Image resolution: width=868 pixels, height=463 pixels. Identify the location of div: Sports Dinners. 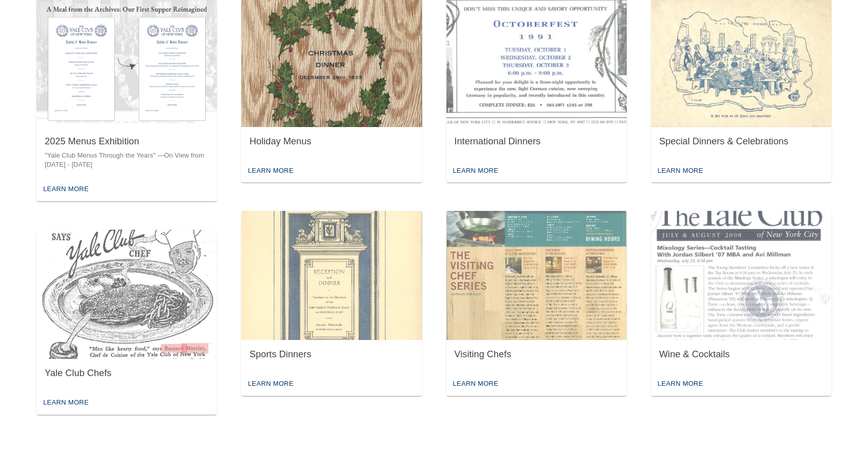
(331, 354).